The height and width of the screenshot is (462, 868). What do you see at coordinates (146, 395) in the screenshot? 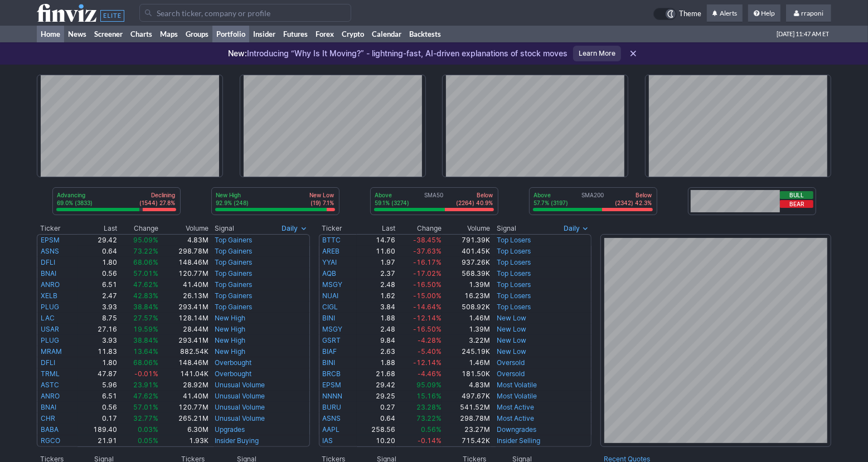
I see `span: 47.62%` at bounding box center [146, 395].